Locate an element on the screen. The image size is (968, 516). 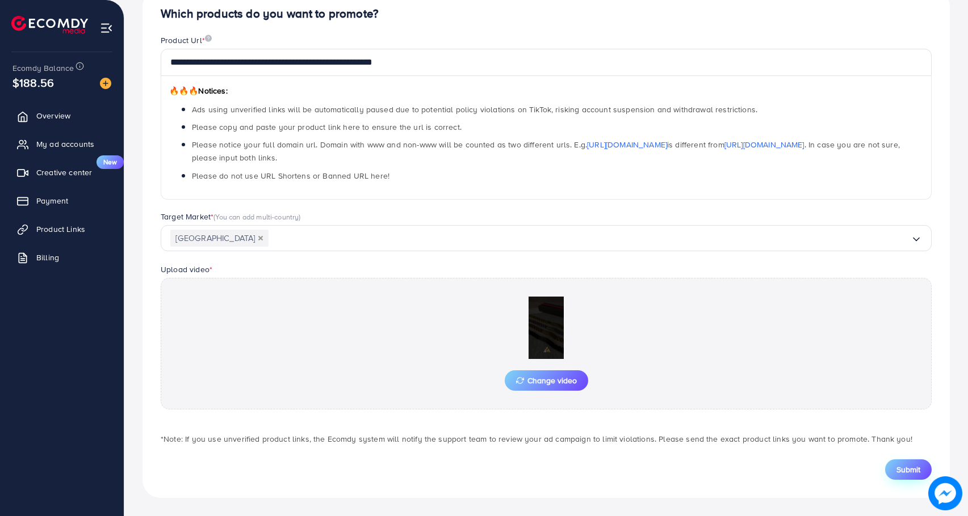
div: Search for option is located at coordinates (546, 238).